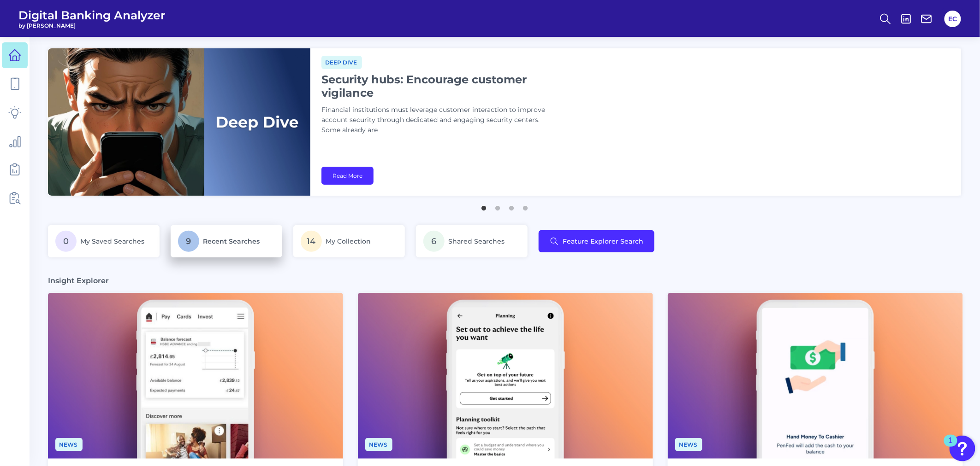 The height and width of the screenshot is (466, 980). Describe the element at coordinates (348, 241) in the screenshot. I see `span: My Collection` at that location.